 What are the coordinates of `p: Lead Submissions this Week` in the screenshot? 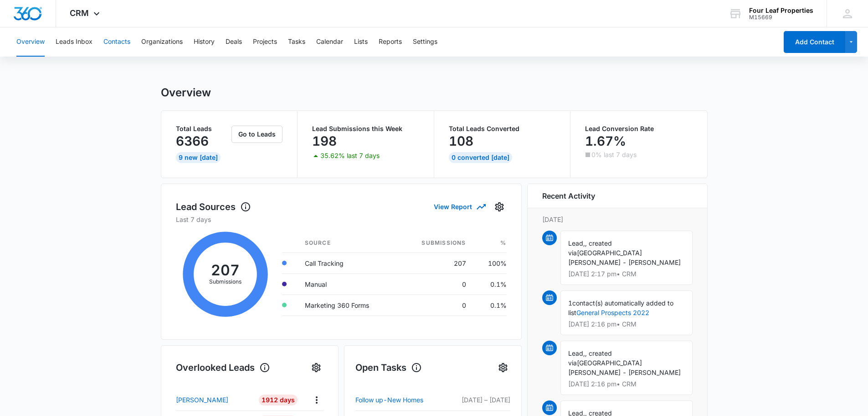 It's located at (366, 129).